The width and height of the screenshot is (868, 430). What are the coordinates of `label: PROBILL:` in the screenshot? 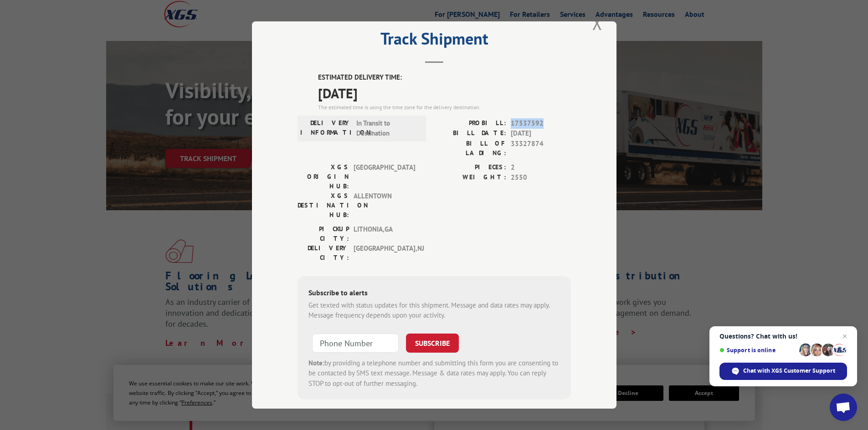 It's located at (470, 123).